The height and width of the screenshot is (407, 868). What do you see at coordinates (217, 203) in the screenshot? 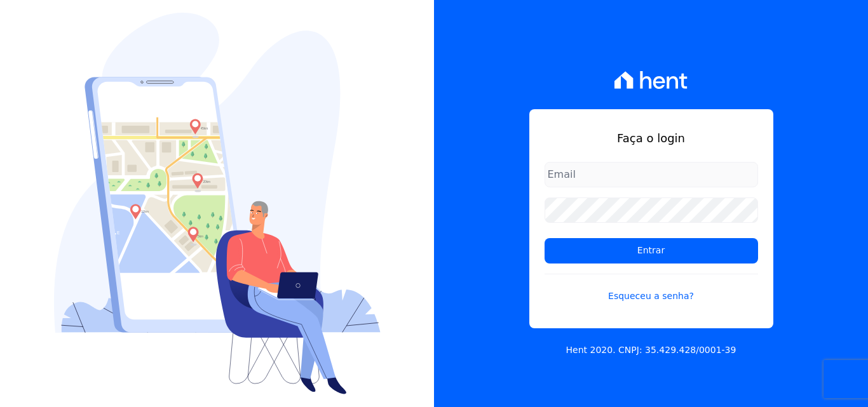
I see `img: Login` at bounding box center [217, 203].